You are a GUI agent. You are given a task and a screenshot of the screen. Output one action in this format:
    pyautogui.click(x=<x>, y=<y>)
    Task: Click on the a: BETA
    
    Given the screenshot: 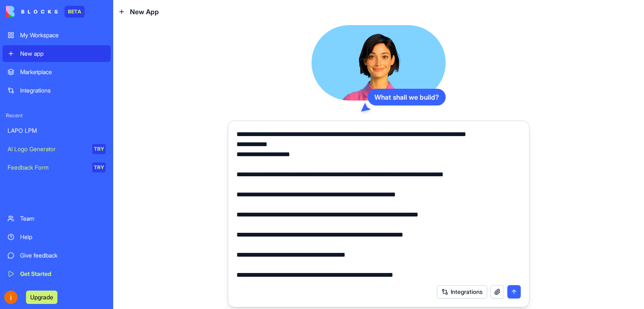 What is the action you would take?
    pyautogui.click(x=45, y=11)
    